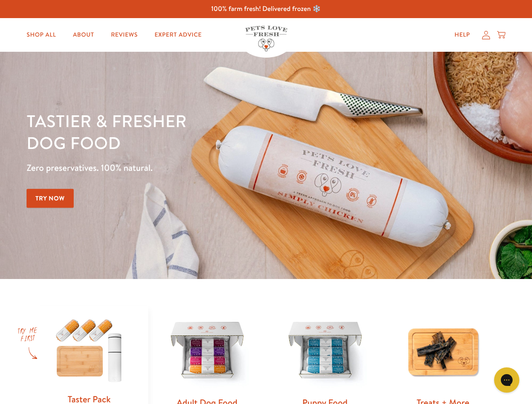 This screenshot has height=404, width=532. Describe the element at coordinates (41, 35) in the screenshot. I see `a: Shop All` at that location.